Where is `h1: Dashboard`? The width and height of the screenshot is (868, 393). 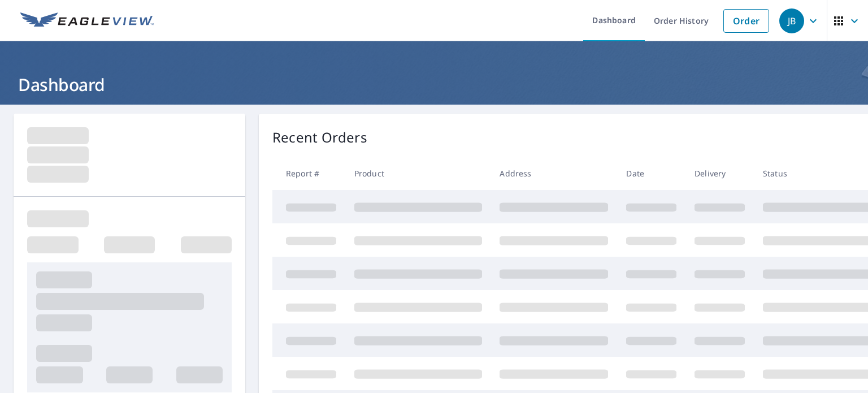 h1: Dashboard is located at coordinates (434, 84).